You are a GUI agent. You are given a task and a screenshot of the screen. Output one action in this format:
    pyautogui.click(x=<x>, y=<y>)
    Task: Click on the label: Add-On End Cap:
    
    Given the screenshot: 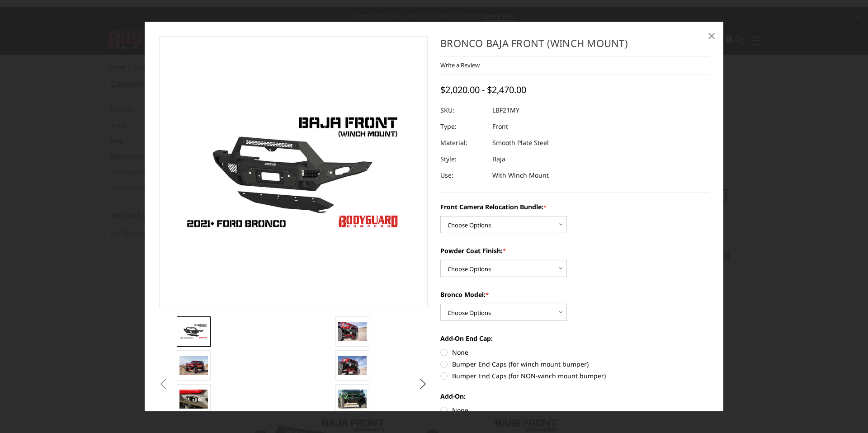 What is the action you would take?
    pyautogui.click(x=575, y=338)
    